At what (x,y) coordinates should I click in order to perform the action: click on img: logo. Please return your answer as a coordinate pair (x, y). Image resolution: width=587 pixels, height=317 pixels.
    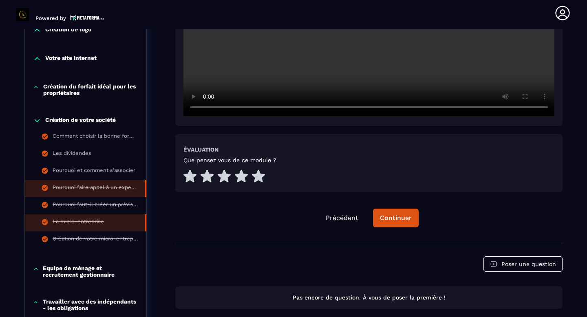
    Looking at the image, I should click on (87, 18).